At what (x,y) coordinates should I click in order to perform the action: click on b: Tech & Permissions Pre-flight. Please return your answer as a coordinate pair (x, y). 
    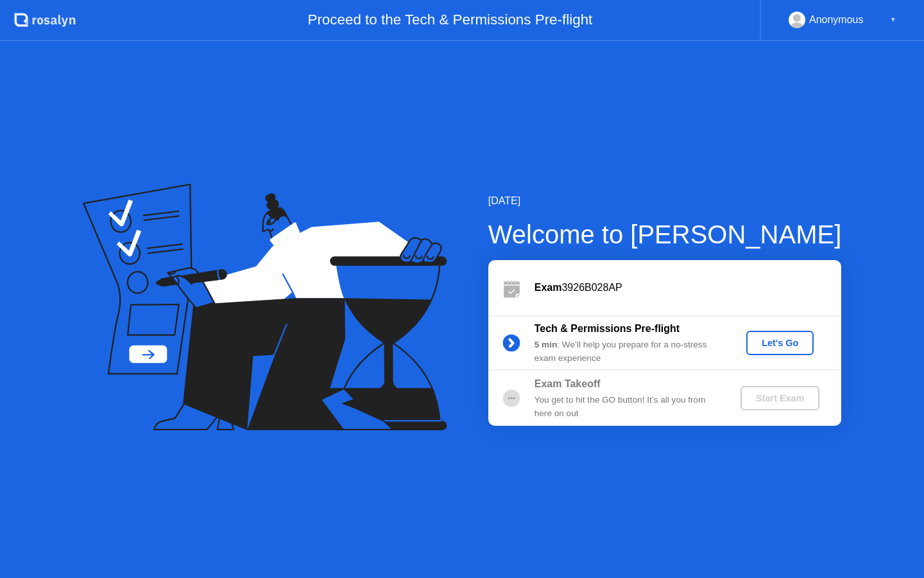
    Looking at the image, I should click on (607, 328).